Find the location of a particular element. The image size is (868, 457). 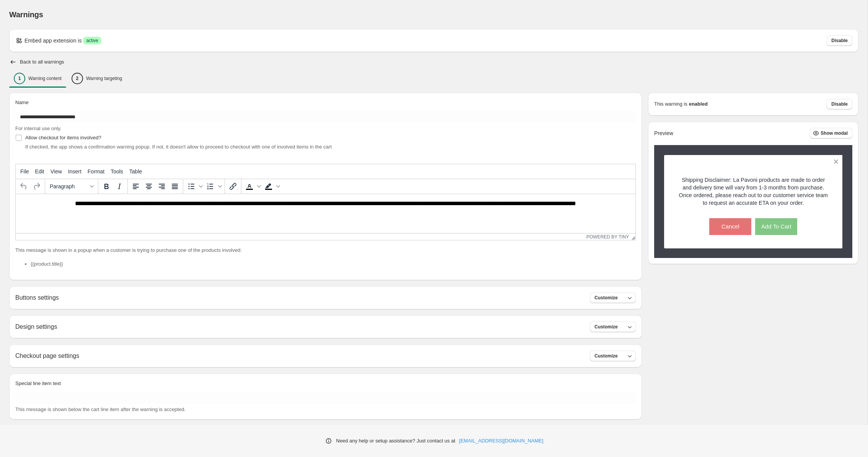

span: View is located at coordinates (56, 171).